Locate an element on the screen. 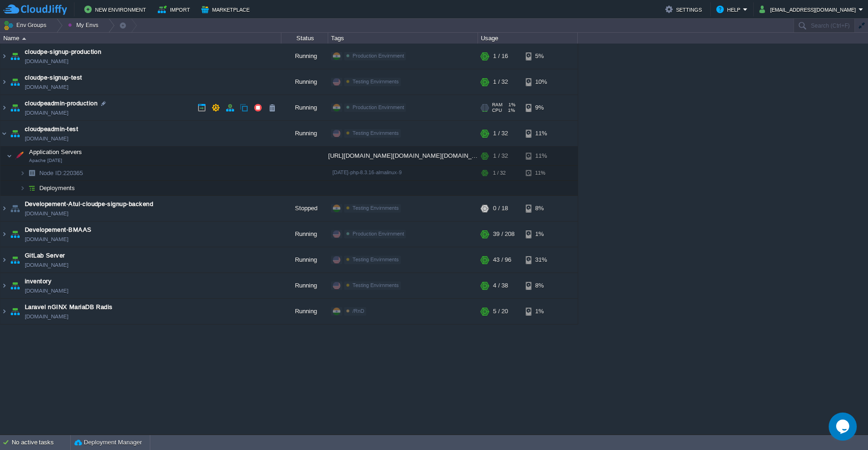 The image size is (868, 450). span: inventory is located at coordinates (38, 281).